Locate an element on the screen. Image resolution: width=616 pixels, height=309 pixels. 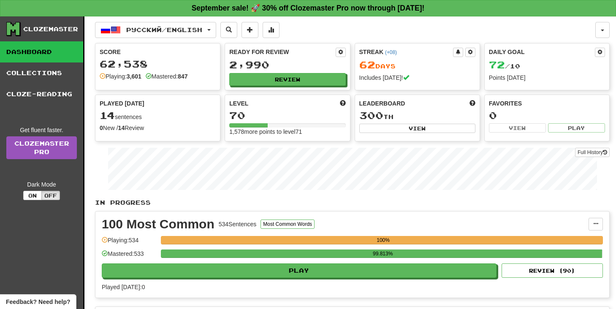
strong: 14 is located at coordinates (122, 128).